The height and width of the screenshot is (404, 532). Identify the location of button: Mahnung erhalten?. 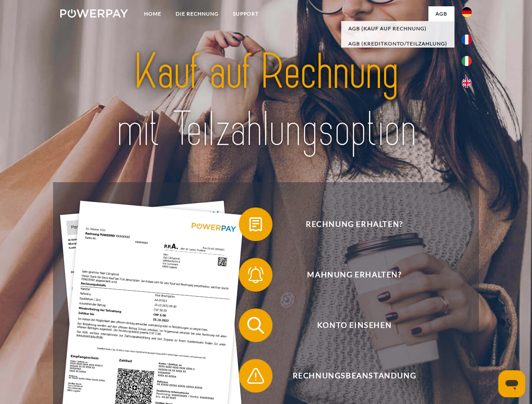
(349, 275).